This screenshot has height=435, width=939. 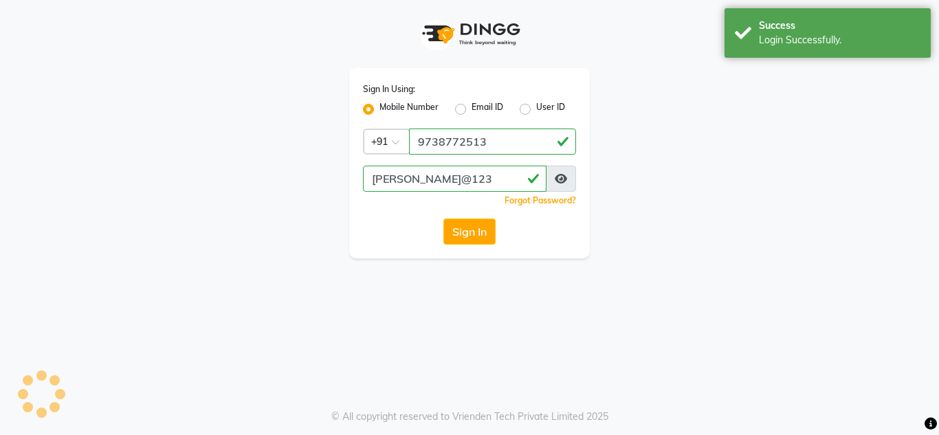 What do you see at coordinates (840, 40) in the screenshot?
I see `div: Login Successfully.` at bounding box center [840, 40].